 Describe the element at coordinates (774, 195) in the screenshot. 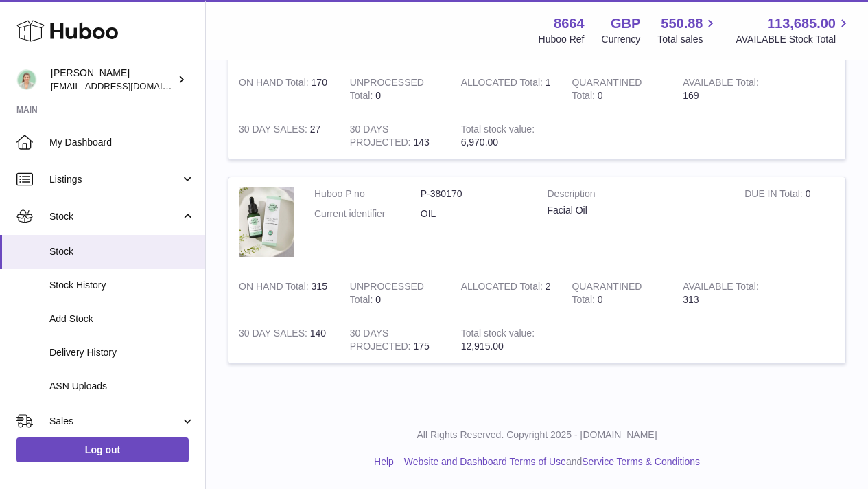

I see `strong: DUE IN Total` at that location.